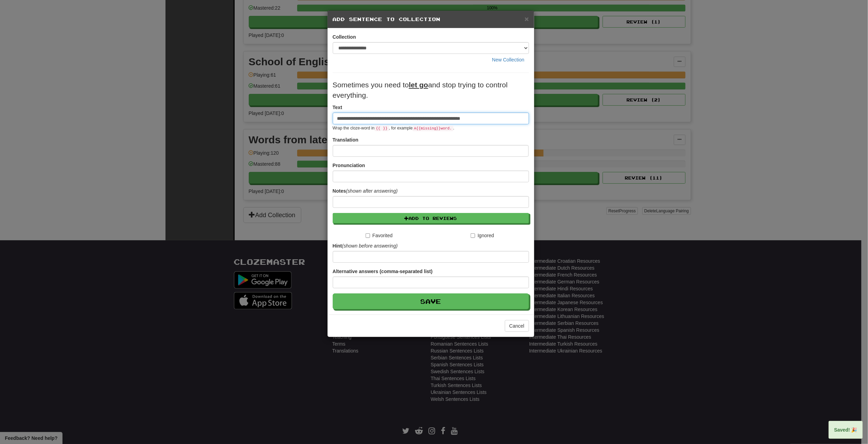 This screenshot has height=444, width=868. Describe the element at coordinates (431, 218) in the screenshot. I see `button: Add to Reviews` at that location.